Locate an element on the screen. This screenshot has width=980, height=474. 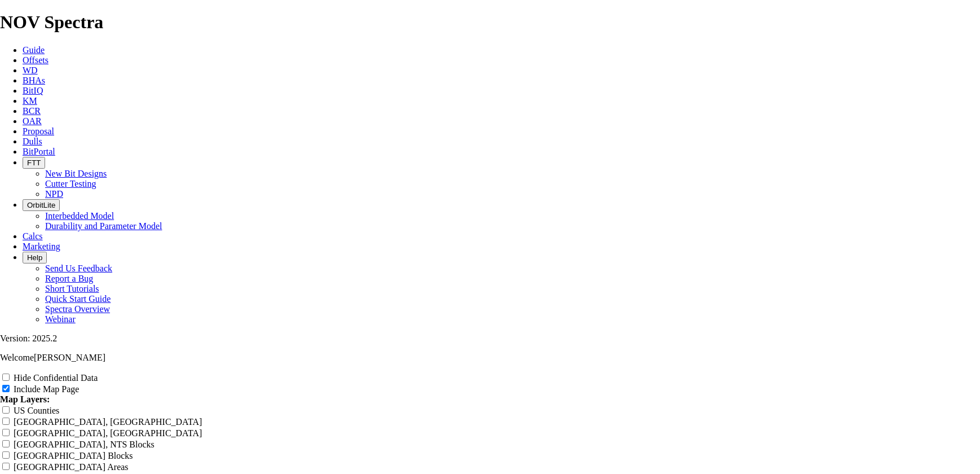
a: Spectra Overview is located at coordinates (77, 308).